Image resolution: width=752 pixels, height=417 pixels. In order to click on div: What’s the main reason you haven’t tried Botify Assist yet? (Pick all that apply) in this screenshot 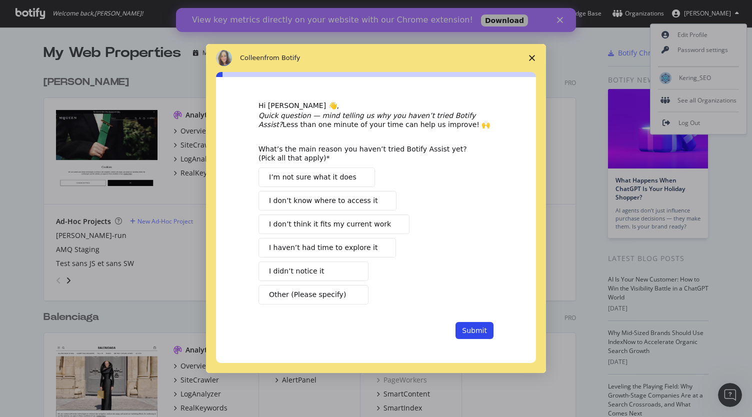, I will do `click(369, 154)`.